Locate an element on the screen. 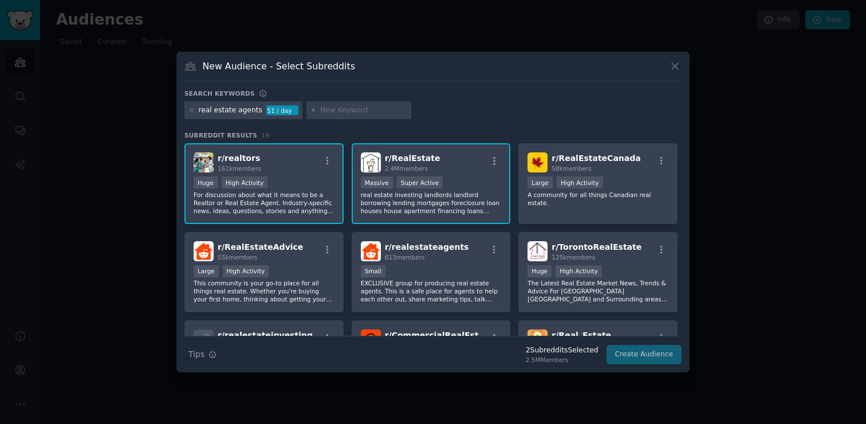 The height and width of the screenshot is (424, 866). img: CommercialRealEstate is located at coordinates (370, 339).